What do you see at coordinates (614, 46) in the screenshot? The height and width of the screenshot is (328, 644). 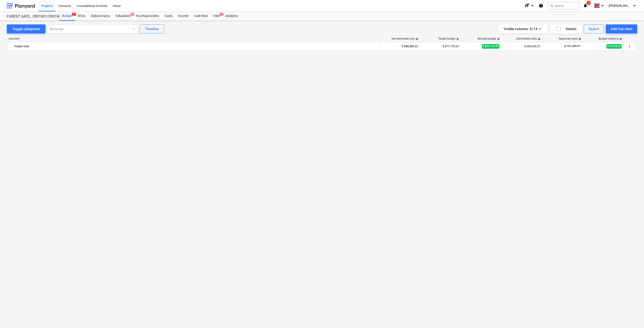 I see `span: 275,635.40` at bounding box center [614, 46].